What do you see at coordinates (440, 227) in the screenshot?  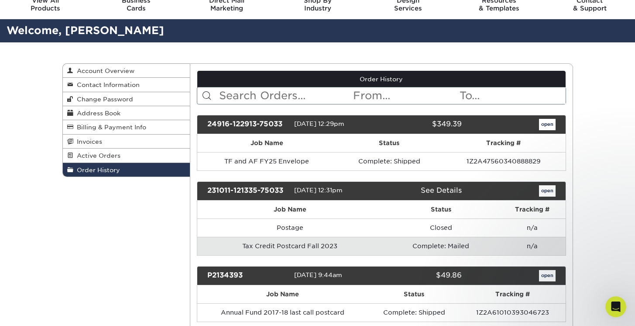 I see `td: Closed` at bounding box center [440, 227].